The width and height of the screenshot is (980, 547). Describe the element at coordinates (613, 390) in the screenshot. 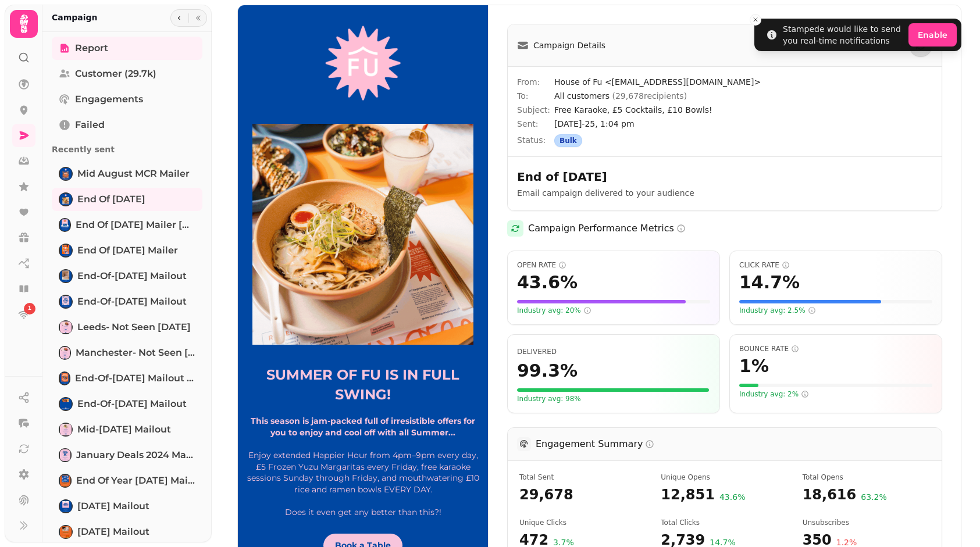

I see `div: Visual representation of your delivery rate (99.3%). The fuller the bar, the better.` at that location.